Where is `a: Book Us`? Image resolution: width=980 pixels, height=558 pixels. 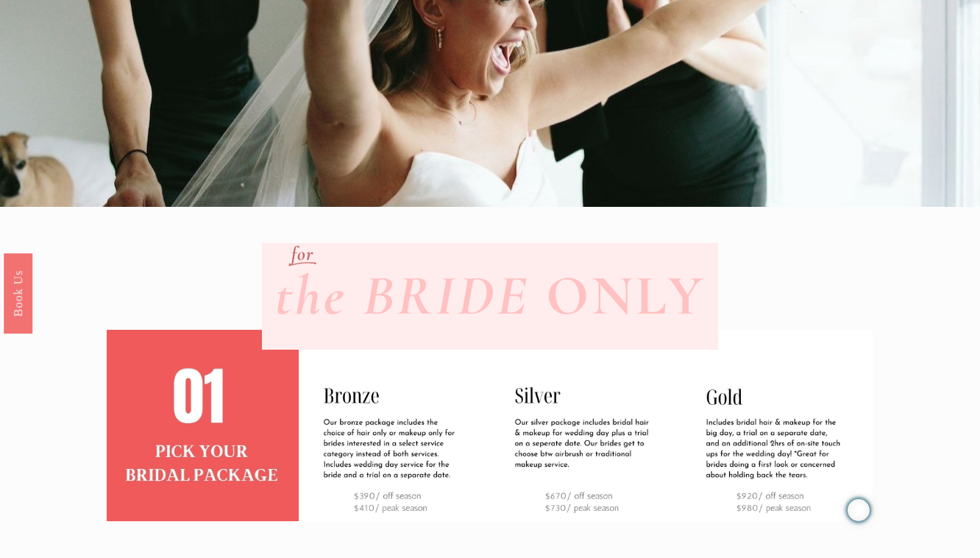
a: Book Us is located at coordinates (18, 293).